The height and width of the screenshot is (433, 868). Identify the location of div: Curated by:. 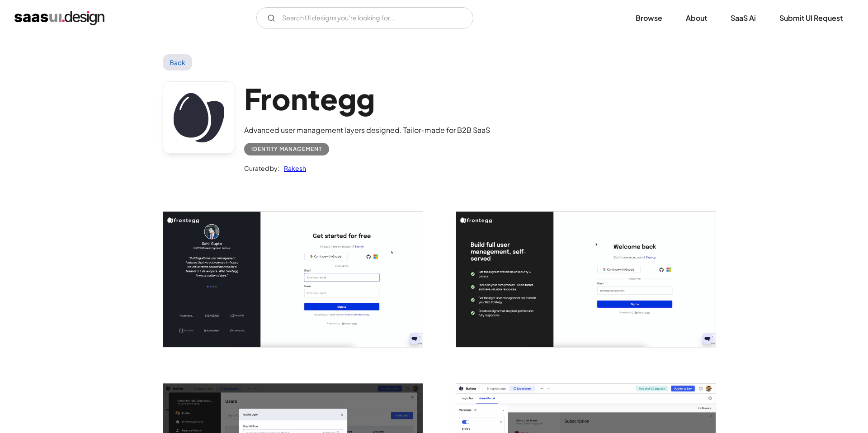
(261, 168).